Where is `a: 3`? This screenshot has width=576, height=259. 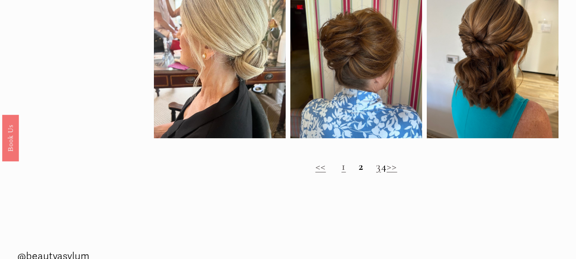
a: 3 is located at coordinates (378, 166).